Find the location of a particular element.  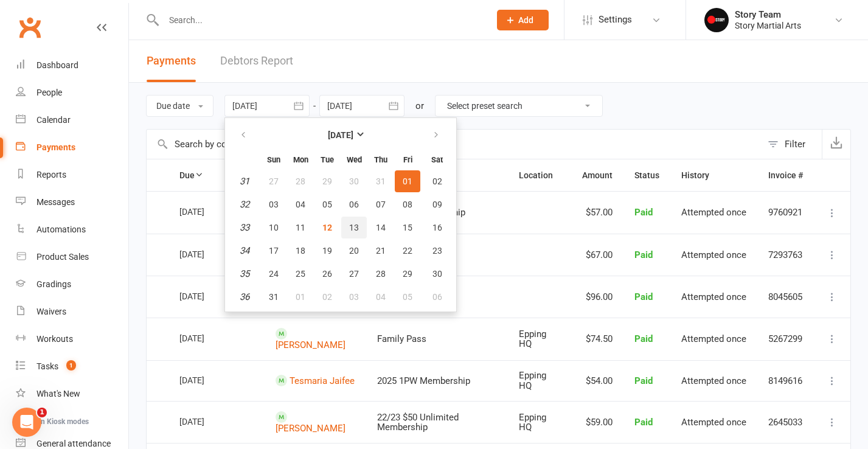

button: 22 is located at coordinates (408, 251).